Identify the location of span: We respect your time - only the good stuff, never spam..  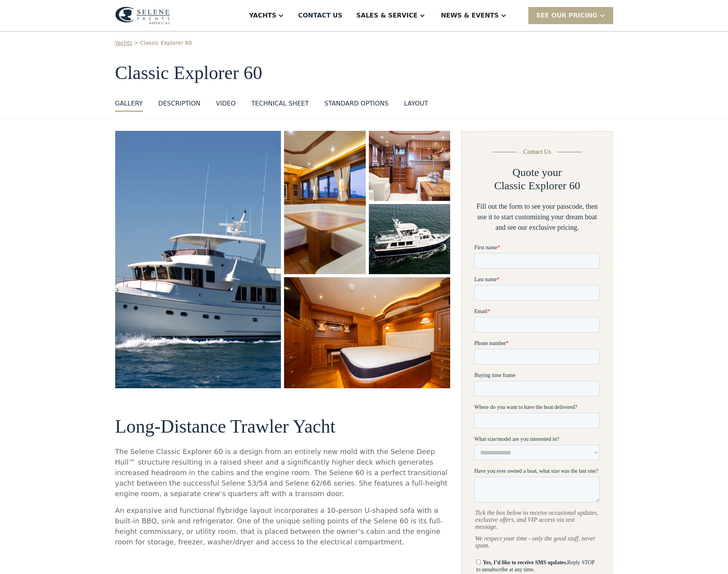
(60, 298).